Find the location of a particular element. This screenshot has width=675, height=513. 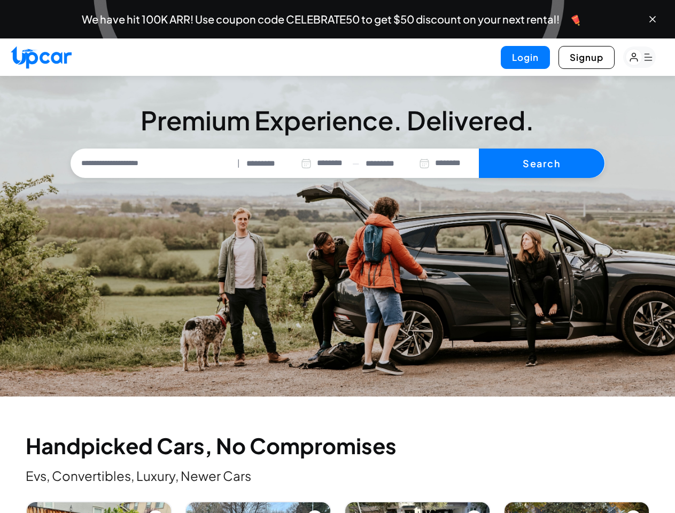

button: Search is located at coordinates (542, 164).